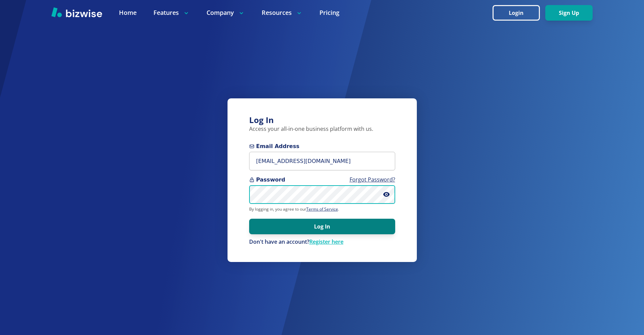 The width and height of the screenshot is (644, 335). I want to click on p: By logging in, you agree to our ., so click(322, 209).